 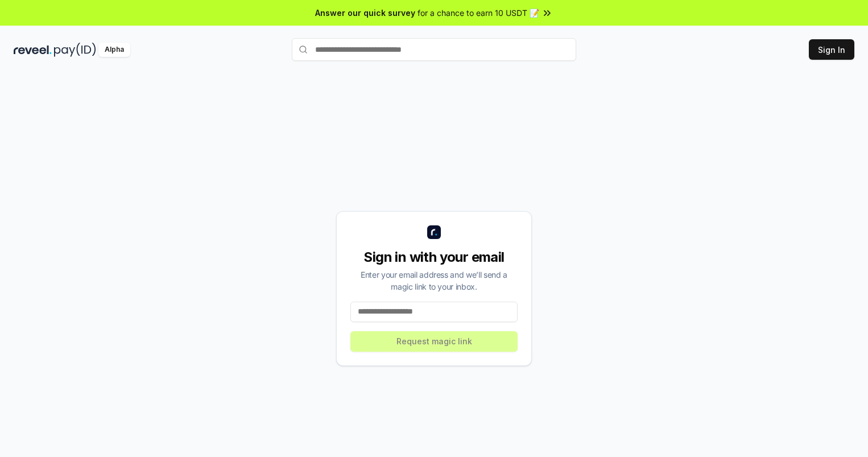 I want to click on div: Enter your email address and we’ll send a magic link to your inbox., so click(x=434, y=281).